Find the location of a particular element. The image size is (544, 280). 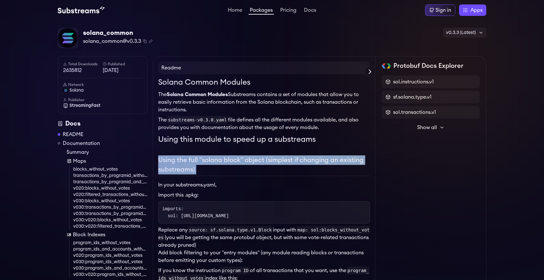

span: Apps is located at coordinates (476, 10).